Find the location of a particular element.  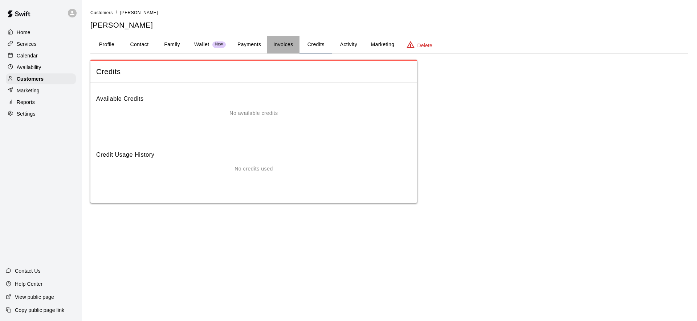

a: Calendar is located at coordinates (41, 56).